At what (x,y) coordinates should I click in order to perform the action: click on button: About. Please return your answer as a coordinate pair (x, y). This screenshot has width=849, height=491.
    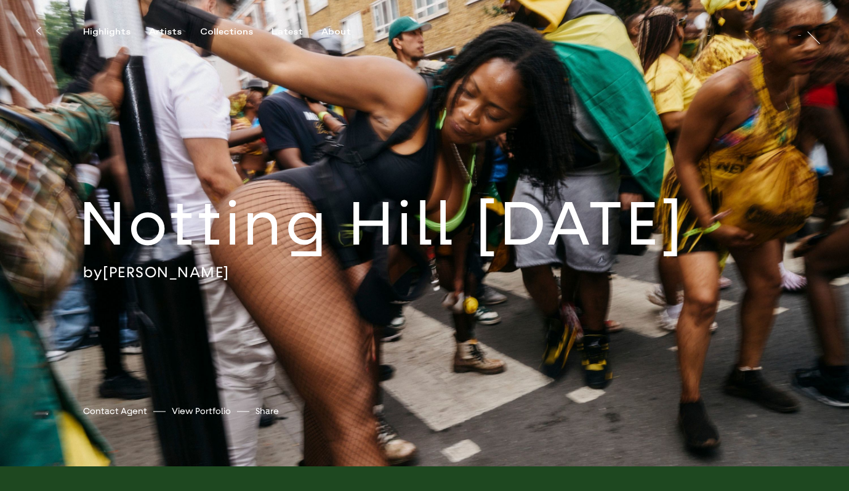
    Looking at the image, I should click on (345, 32).